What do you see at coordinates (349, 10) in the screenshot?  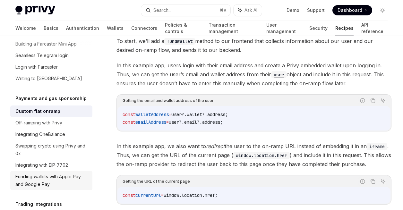 I see `span: Dashboard` at bounding box center [349, 10].